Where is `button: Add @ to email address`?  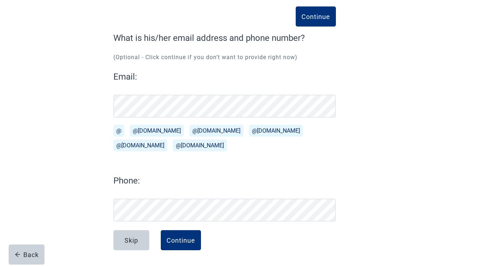
button: Add @ to email address is located at coordinates (119, 131).